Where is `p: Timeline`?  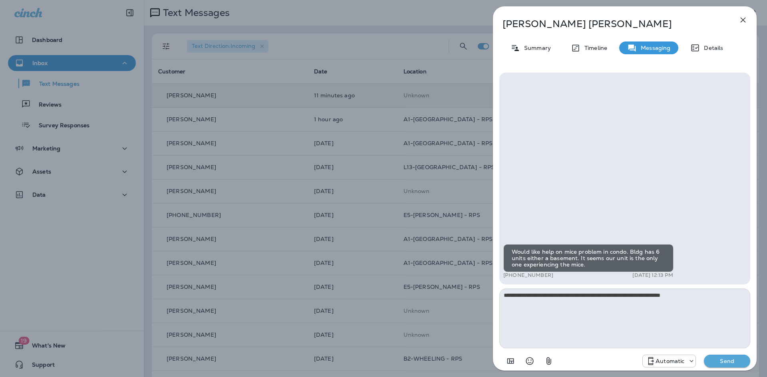 p: Timeline is located at coordinates (593, 48).